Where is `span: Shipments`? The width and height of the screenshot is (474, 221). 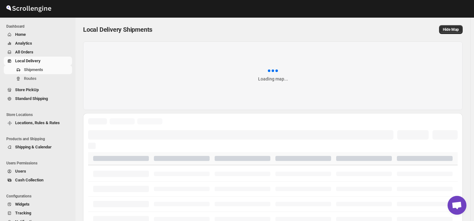 span: Shipments is located at coordinates (33, 70).